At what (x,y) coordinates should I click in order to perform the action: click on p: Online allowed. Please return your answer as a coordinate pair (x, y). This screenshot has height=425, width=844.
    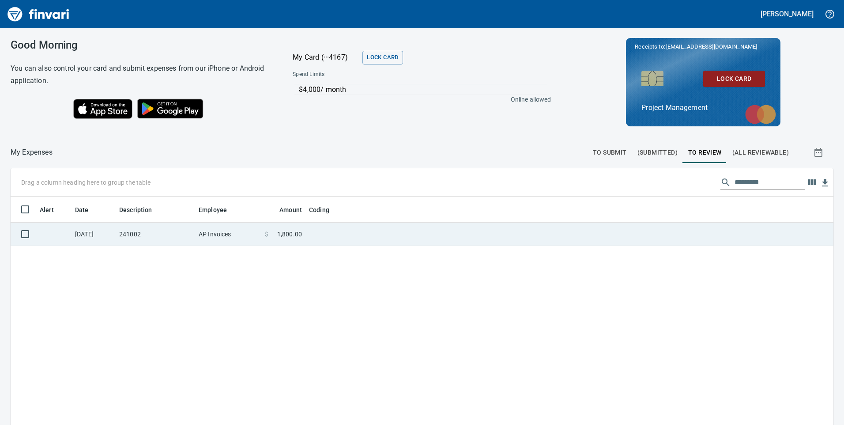
    Looking at the image, I should click on (418, 99).